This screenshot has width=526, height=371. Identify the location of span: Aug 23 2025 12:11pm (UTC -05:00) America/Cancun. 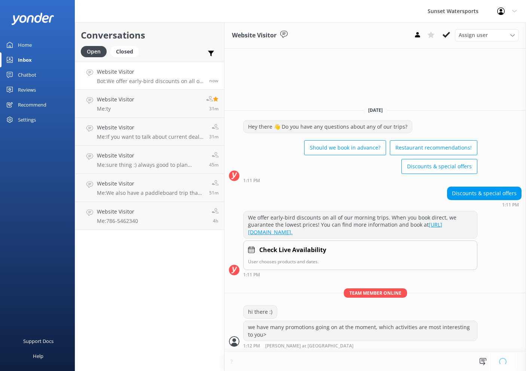
(214, 80).